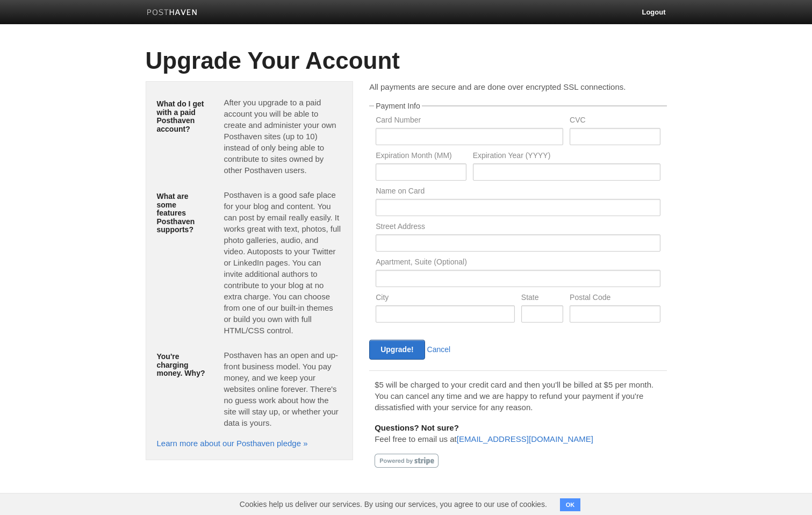 Image resolution: width=812 pixels, height=515 pixels. I want to click on a: Cancel, so click(439, 349).